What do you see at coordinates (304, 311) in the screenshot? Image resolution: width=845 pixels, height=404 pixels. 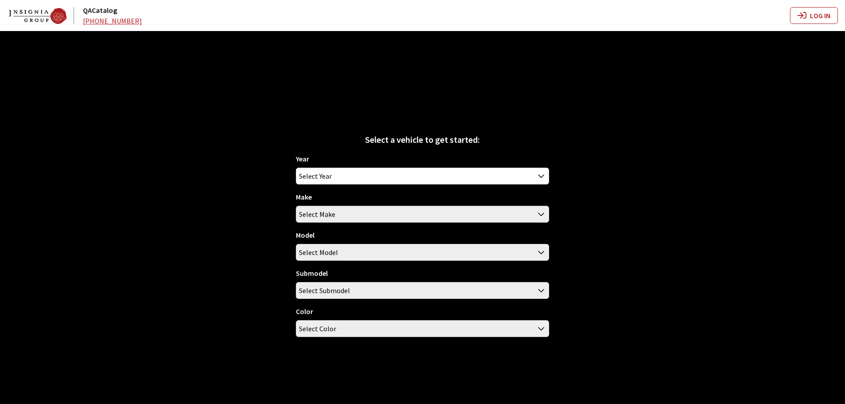 I see `label: Color` at bounding box center [304, 311].